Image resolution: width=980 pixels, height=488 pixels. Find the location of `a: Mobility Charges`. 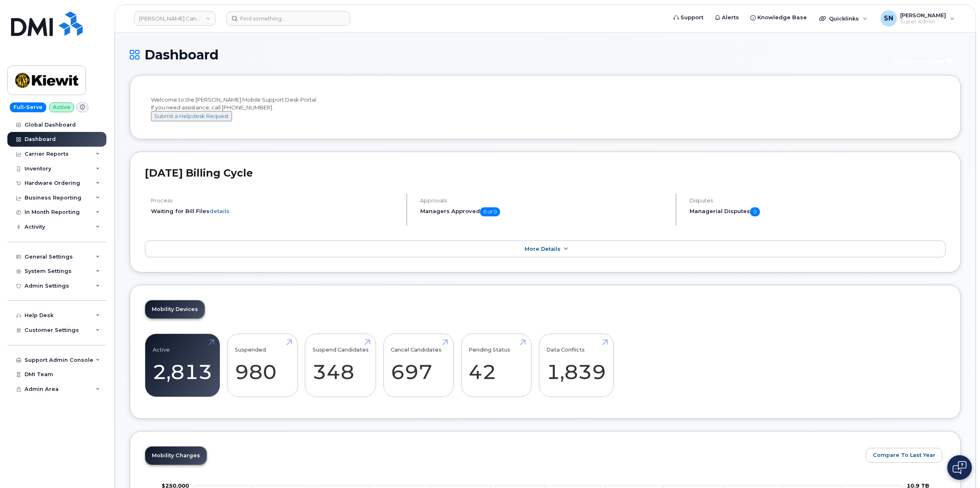

a: Mobility Charges is located at coordinates (176, 455).